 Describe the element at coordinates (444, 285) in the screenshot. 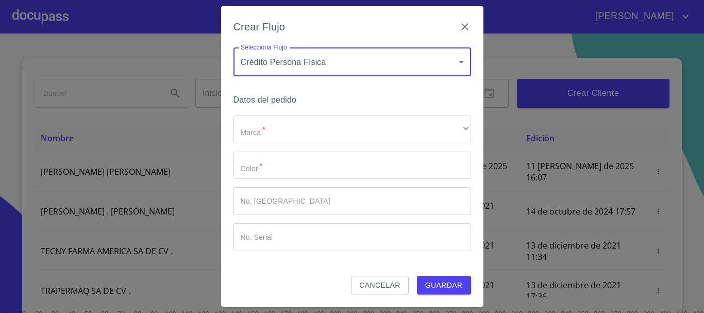

I see `span: Guardar` at that location.